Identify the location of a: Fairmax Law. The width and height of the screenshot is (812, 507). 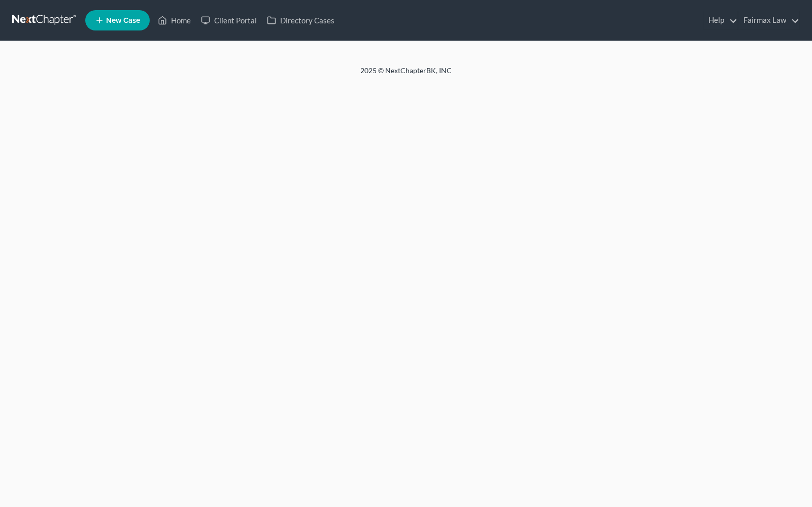
(769, 21).